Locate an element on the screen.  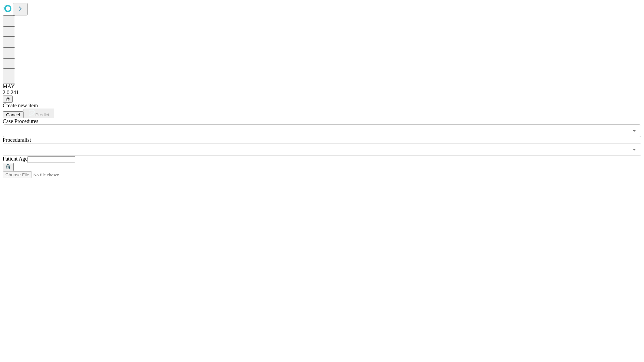
button: Cancel is located at coordinates (13, 115).